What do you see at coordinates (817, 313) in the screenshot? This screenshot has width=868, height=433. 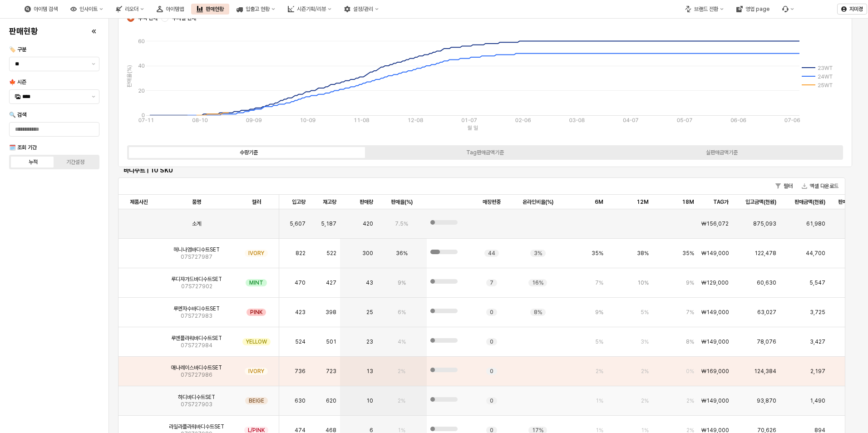 I see `span: 3,725` at bounding box center [817, 313].